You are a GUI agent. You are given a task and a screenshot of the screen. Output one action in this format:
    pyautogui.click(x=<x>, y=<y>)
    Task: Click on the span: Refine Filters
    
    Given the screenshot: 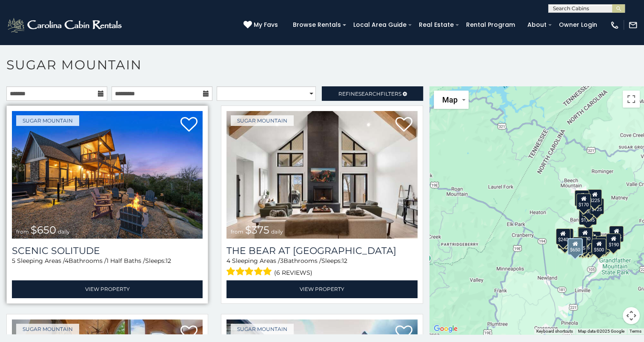 What is the action you would take?
    pyautogui.click(x=370, y=93)
    